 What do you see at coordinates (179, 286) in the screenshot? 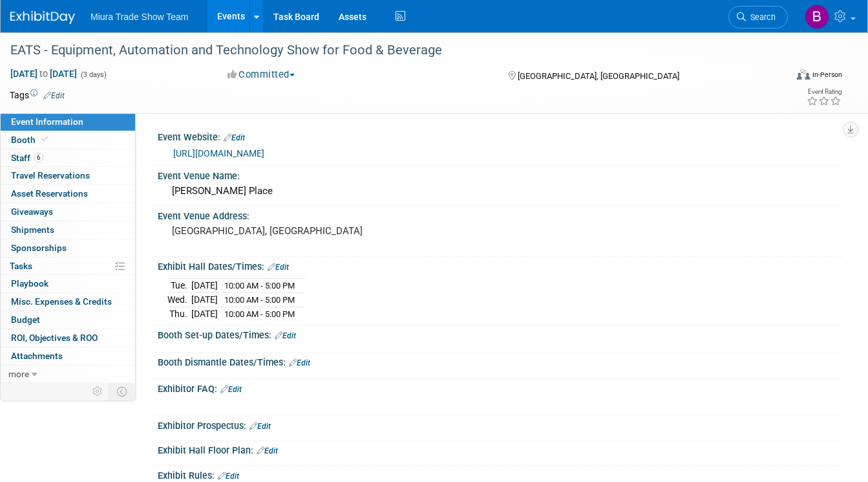
I see `td: Tue.` at bounding box center [179, 286].